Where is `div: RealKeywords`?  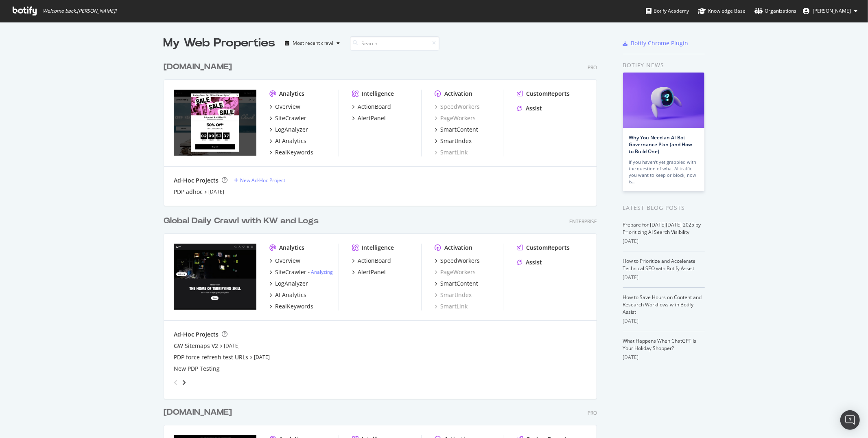
div: RealKeywords is located at coordinates (294, 306).